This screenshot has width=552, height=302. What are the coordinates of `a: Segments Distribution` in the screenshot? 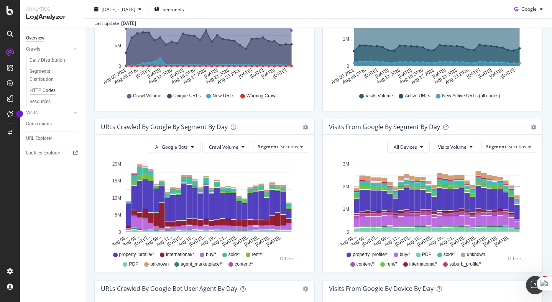 It's located at (54, 76).